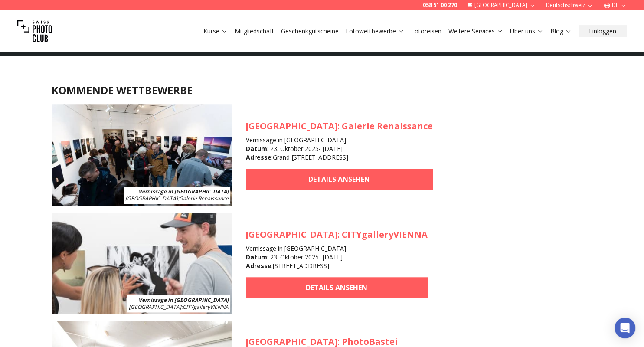 This screenshot has width=644, height=347. Describe the element at coordinates (440, 5) in the screenshot. I see `a: 058 51 00 270` at that location.